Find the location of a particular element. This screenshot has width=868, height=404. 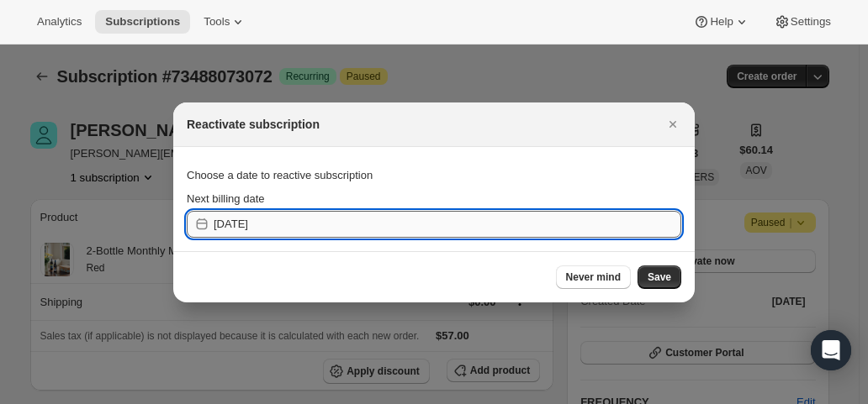

span: Help is located at coordinates (721, 21).